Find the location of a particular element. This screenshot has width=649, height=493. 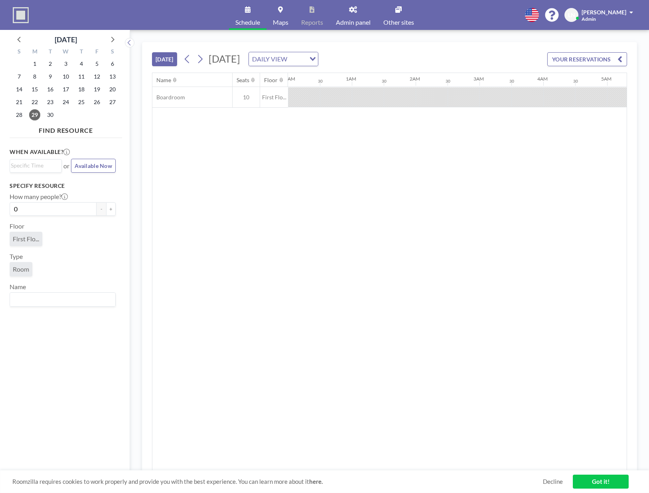

button: Available Now is located at coordinates (93, 166).